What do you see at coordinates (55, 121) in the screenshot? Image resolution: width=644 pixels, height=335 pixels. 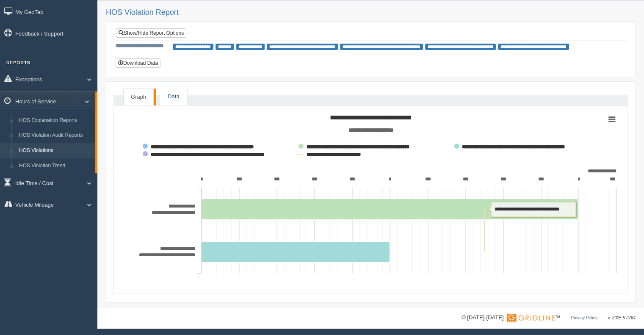 I see `a: HOS Explanation Reports` at bounding box center [55, 121].